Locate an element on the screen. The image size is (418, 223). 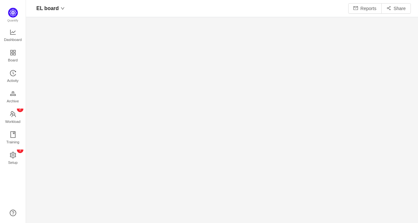
span: Quantify is located at coordinates (13, 20).